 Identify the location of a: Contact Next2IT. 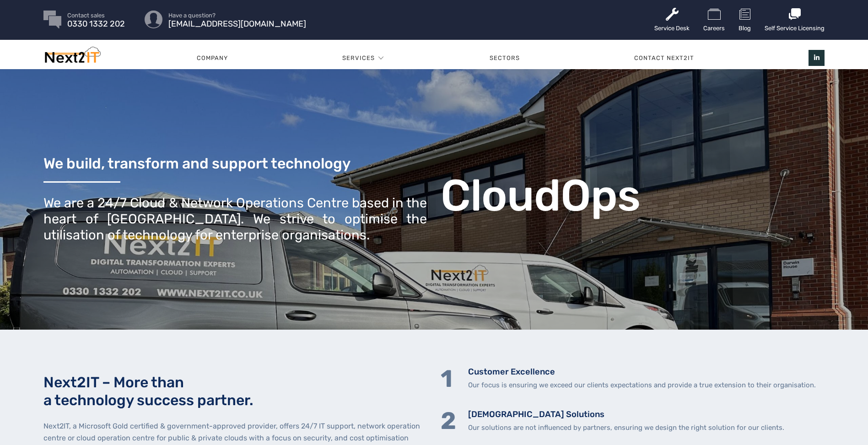
(664, 58).